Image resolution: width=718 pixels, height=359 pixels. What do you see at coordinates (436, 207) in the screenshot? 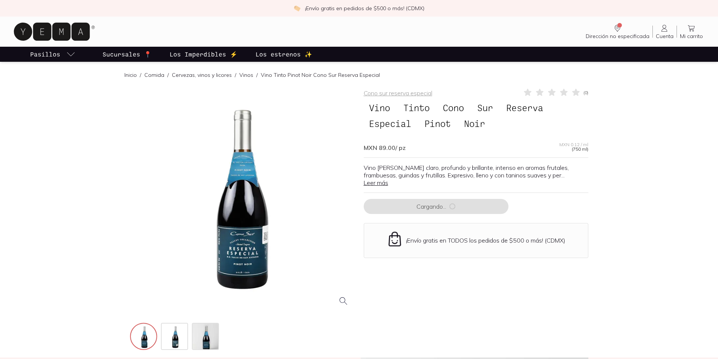
I see `button: Cargando...` at bounding box center [436, 207].